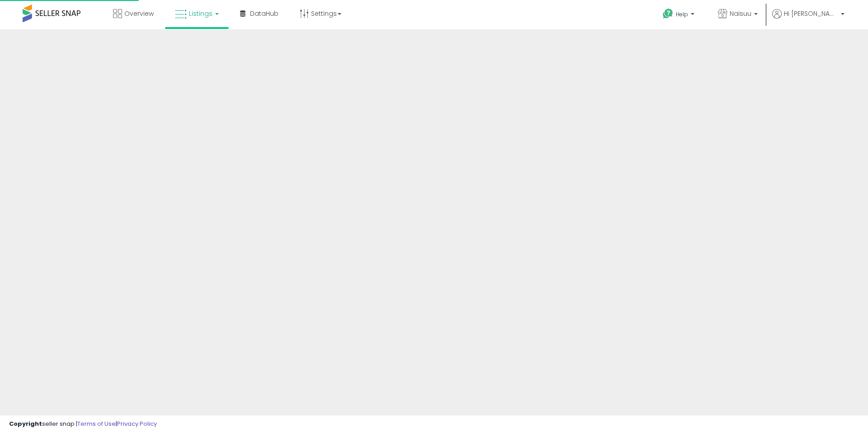 This screenshot has width=868, height=433. Describe the element at coordinates (740, 14) in the screenshot. I see `span: Naisuu` at that location.